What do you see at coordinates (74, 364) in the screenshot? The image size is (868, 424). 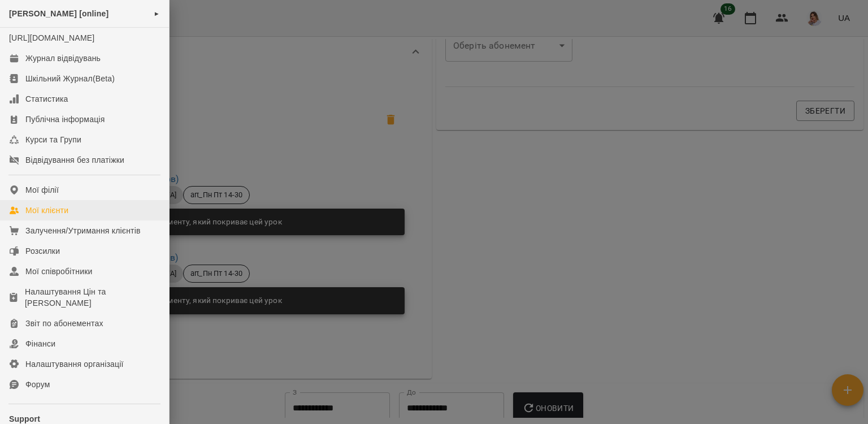 I see `div: Налаштування організації` at bounding box center [74, 364].